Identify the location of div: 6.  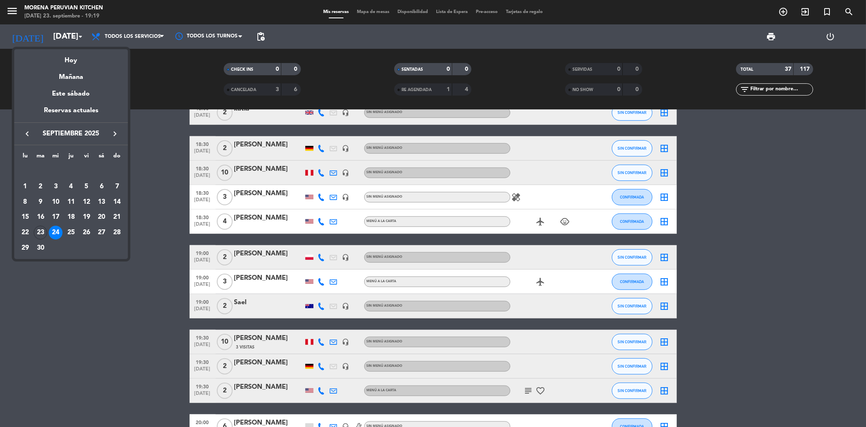
(102, 186).